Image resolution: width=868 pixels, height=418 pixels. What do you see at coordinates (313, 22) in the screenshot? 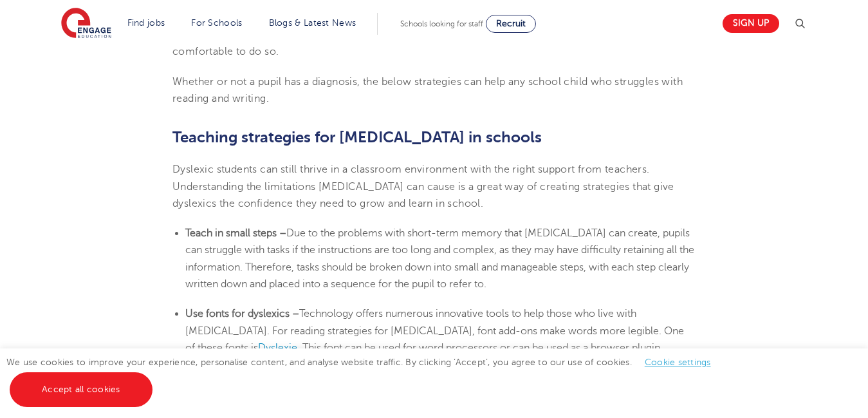
I see `a: Blogs & Latest News` at bounding box center [313, 22].